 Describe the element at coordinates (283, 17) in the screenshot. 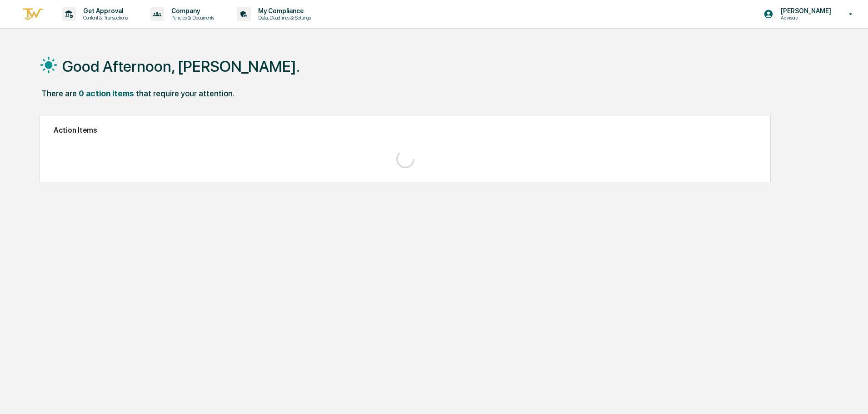

I see `p: Data, Deadlines & Settings` at that location.